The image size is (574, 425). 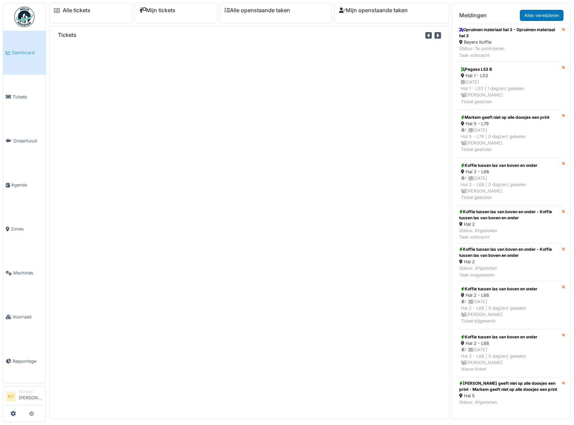 What do you see at coordinates (27, 52) in the screenshot?
I see `span: Dashboard` at bounding box center [27, 52].